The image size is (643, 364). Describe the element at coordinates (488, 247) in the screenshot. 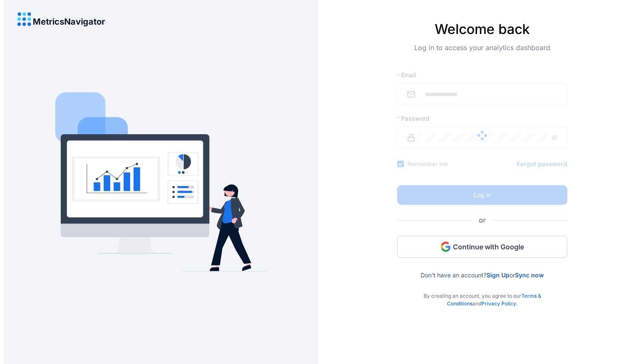

I see `span: Continue with Google` at that location.